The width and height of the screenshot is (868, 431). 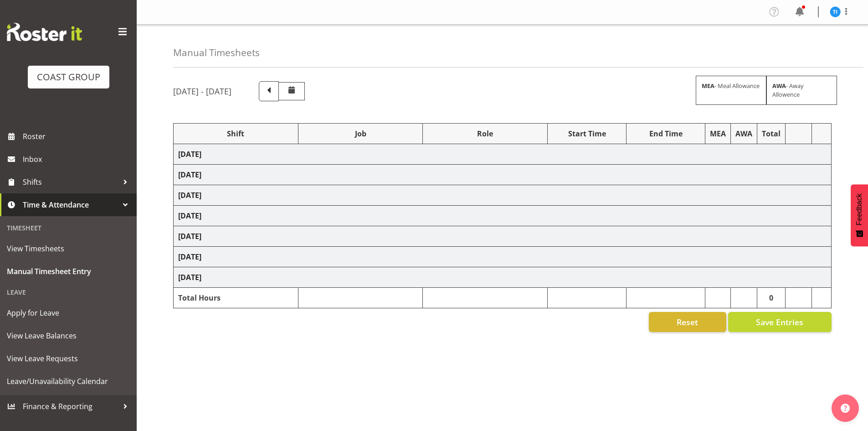 What do you see at coordinates (68, 271) in the screenshot?
I see `span: Manual Timesheet Entry` at bounding box center [68, 271].